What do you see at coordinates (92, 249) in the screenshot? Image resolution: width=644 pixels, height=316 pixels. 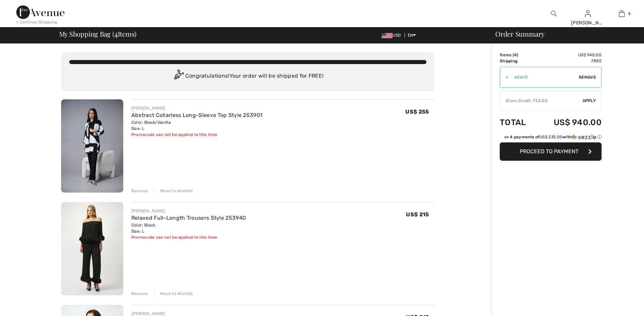 I see `img: Relaxed Full-Length Trousers Style 253940` at bounding box center [92, 249].